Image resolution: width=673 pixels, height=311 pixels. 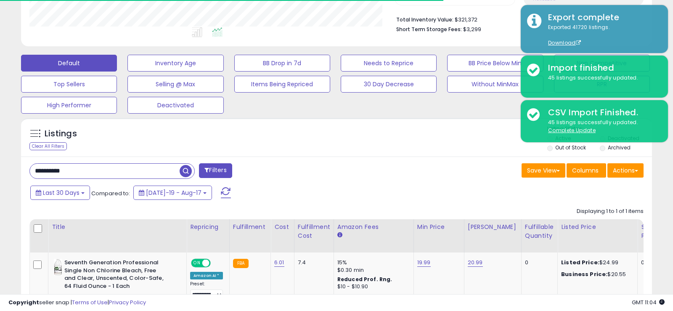 I want to click on div: Ship Price, so click(x=650, y=231).